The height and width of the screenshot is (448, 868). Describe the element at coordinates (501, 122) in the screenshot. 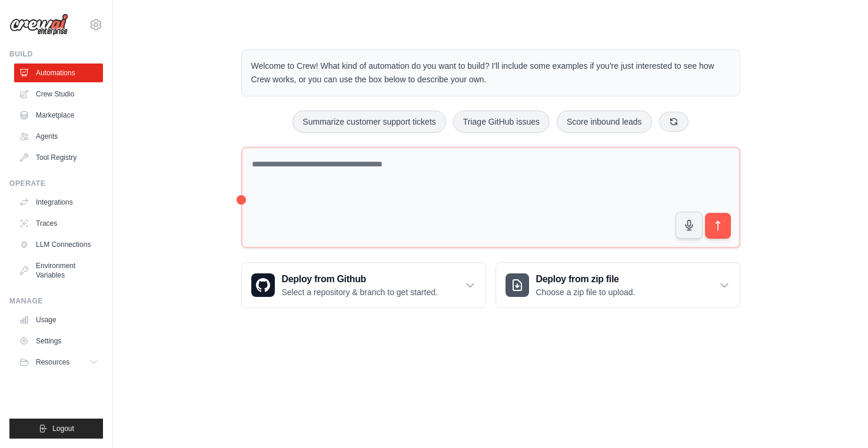

I see `button: Triage GitHub issues` at that location.